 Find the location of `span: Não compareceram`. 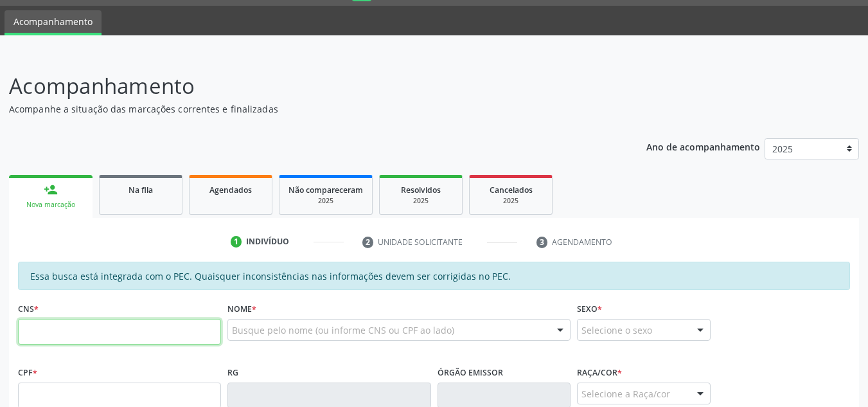

span: Não compareceram is located at coordinates (326, 190).